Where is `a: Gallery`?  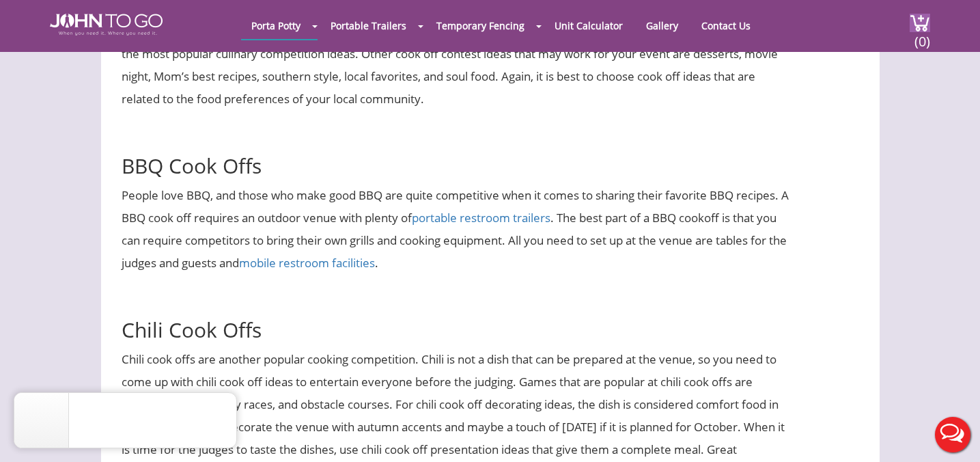
a: Gallery is located at coordinates (662, 25).